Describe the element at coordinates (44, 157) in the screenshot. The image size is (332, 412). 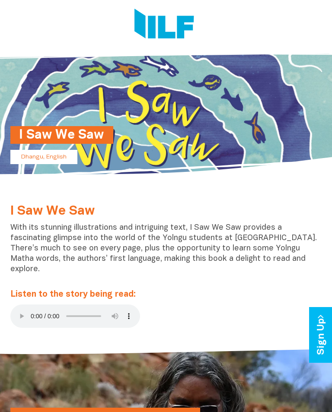
I see `p: Dhangu, English` at that location.